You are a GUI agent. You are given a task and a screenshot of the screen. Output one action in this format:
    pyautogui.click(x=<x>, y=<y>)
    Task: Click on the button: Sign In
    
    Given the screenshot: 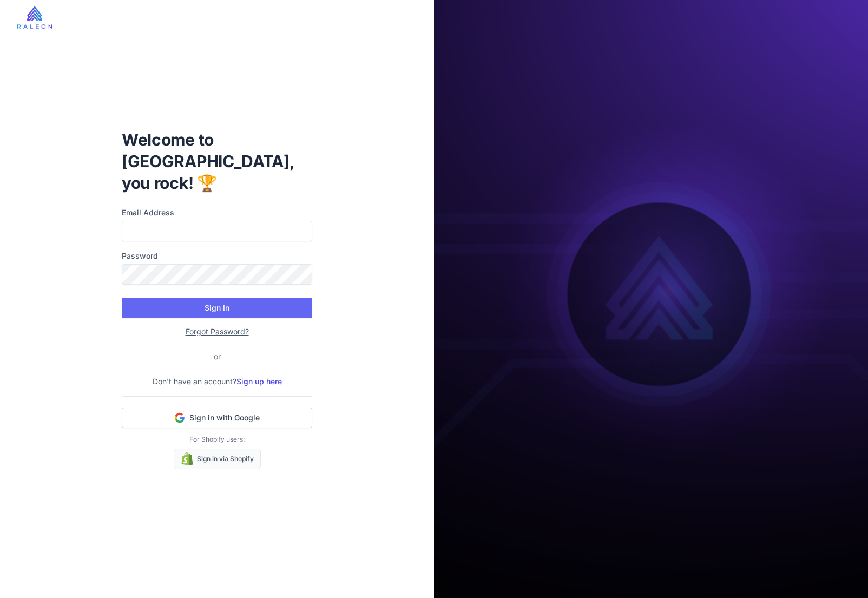 What is the action you would take?
    pyautogui.click(x=217, y=308)
    